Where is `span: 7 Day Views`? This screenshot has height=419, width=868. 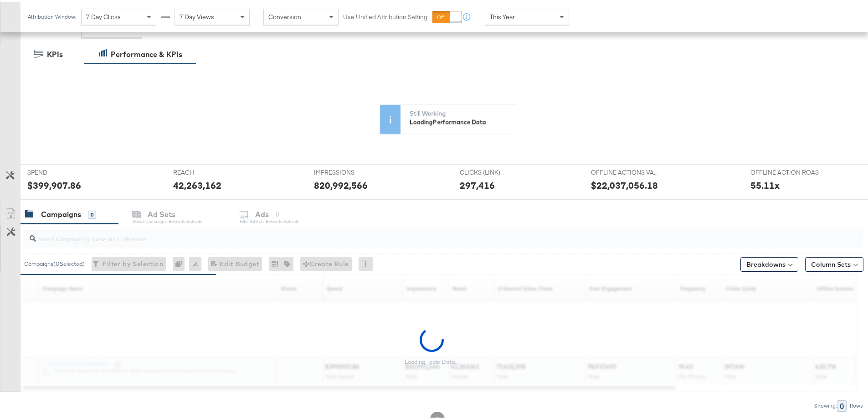
span: 7 Day Views is located at coordinates (197, 15).